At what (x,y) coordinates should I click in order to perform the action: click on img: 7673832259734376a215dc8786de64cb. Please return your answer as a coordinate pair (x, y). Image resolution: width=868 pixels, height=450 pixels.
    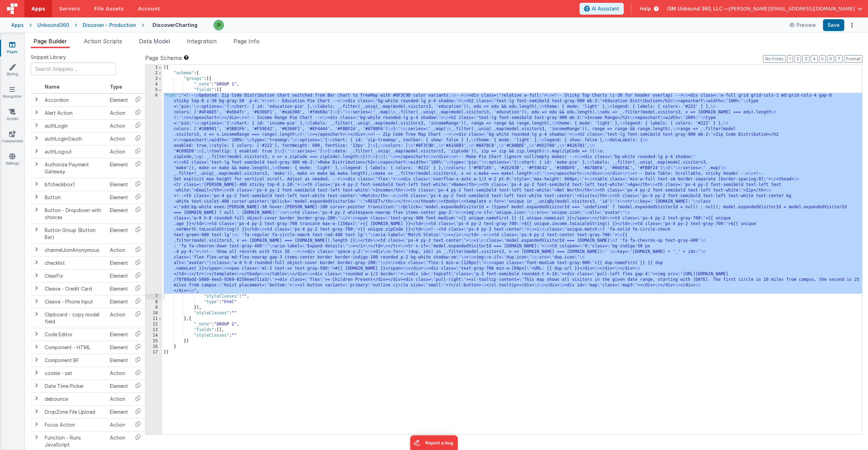
    Looking at the image, I should click on (219, 25).